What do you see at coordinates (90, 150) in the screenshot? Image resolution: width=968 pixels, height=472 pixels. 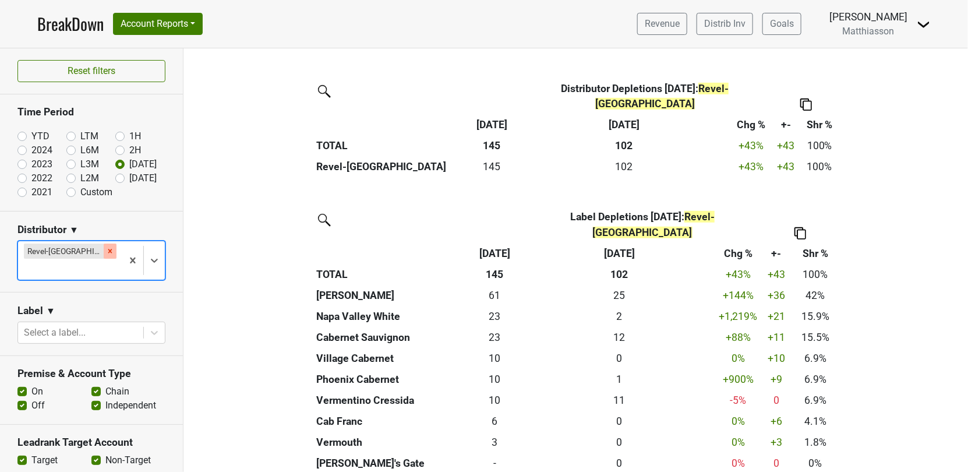 I see `label: L6M` at bounding box center [90, 150].